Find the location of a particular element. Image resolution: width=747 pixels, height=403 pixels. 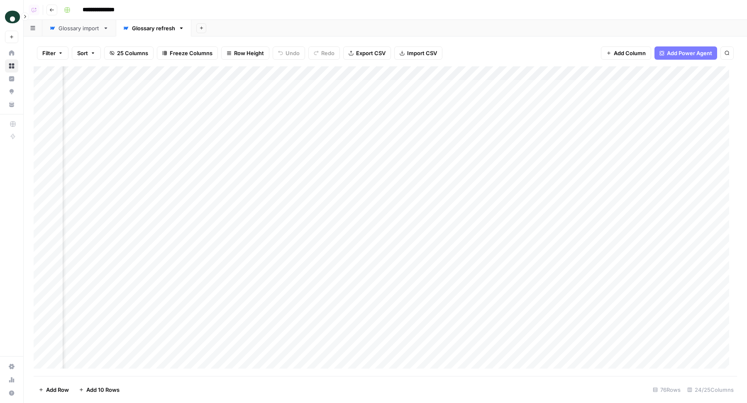

a: Glossary refresh is located at coordinates (154, 28).